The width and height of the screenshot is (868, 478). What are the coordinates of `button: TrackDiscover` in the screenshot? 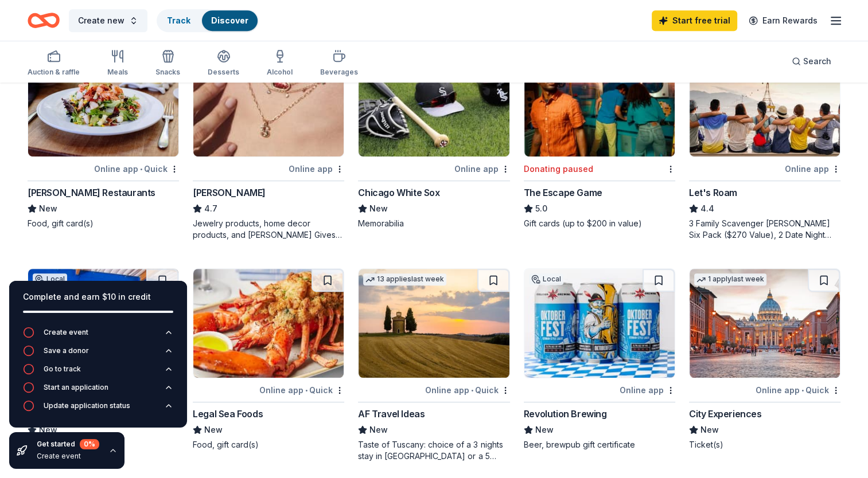 It's located at (208, 20).